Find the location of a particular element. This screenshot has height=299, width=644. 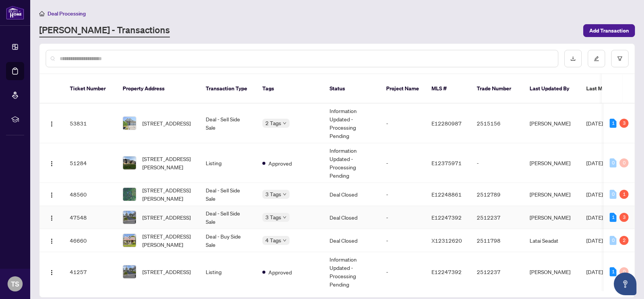

th: Trade Number is located at coordinates (497, 89).